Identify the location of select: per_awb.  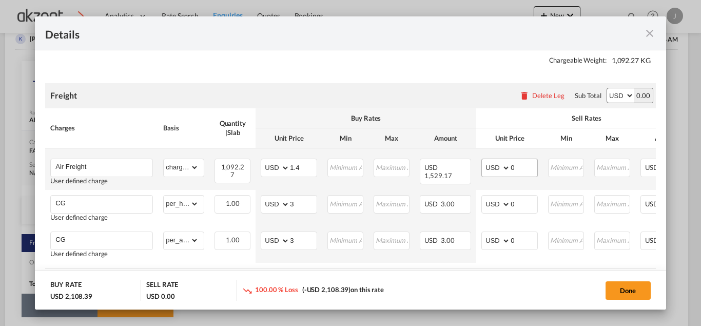
(181, 240).